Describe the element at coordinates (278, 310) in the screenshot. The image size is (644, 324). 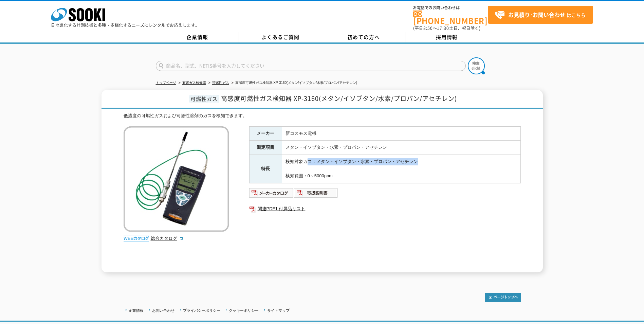
I see `a: サイトマップ` at that location.